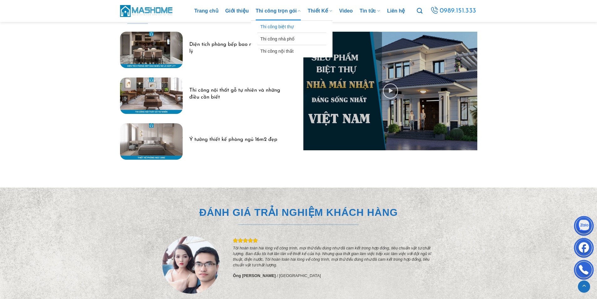  What do you see at coordinates (370, 11) in the screenshot?
I see `a: Tin tức` at bounding box center [370, 11].